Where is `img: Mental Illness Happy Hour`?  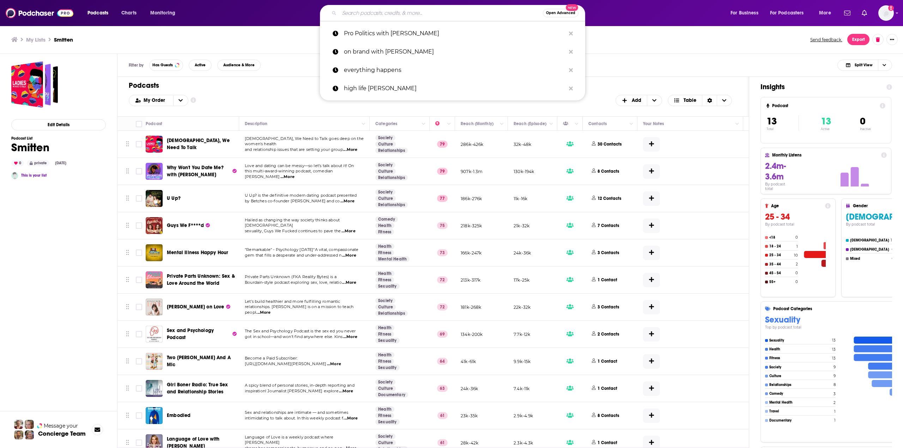
img: Mental Illness Happy Hour is located at coordinates (154, 253).